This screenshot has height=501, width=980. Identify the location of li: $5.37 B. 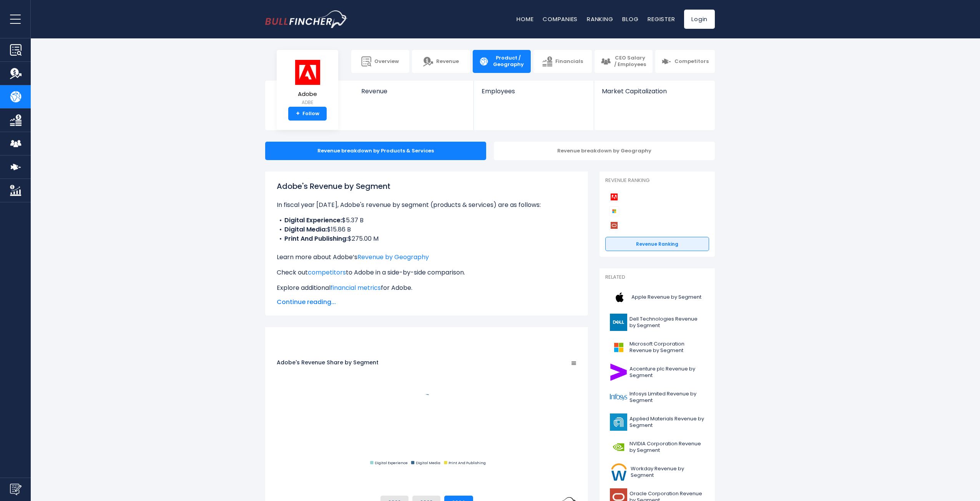
(426, 220).